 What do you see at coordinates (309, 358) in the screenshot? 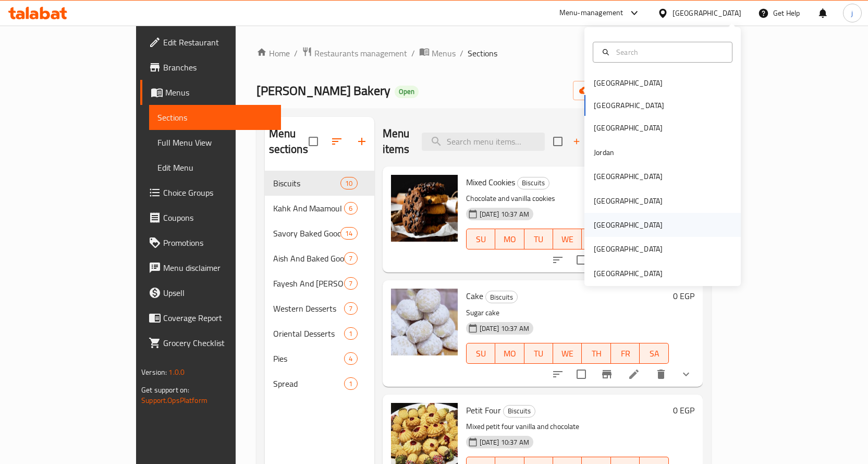
I see `div: Pies` at bounding box center [309, 358].